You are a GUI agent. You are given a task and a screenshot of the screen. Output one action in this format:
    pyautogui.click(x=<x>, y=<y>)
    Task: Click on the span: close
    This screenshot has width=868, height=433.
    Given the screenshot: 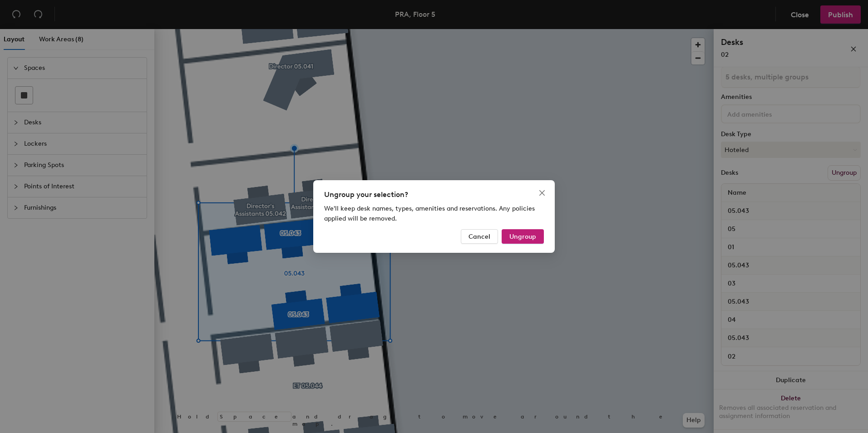 What is the action you would take?
    pyautogui.click(x=542, y=193)
    